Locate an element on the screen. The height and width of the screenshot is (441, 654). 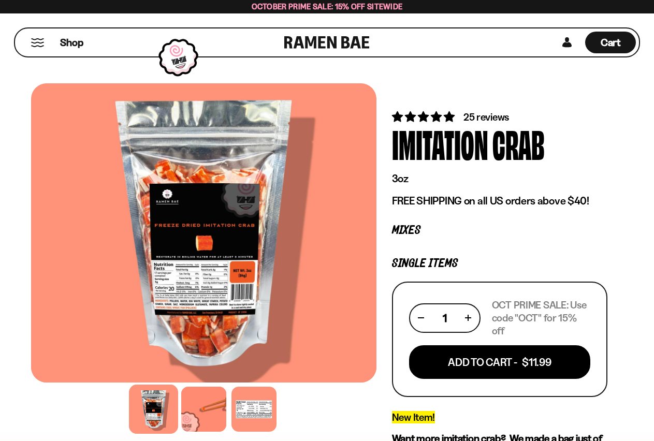
span: 25 reviews is located at coordinates (486, 117).